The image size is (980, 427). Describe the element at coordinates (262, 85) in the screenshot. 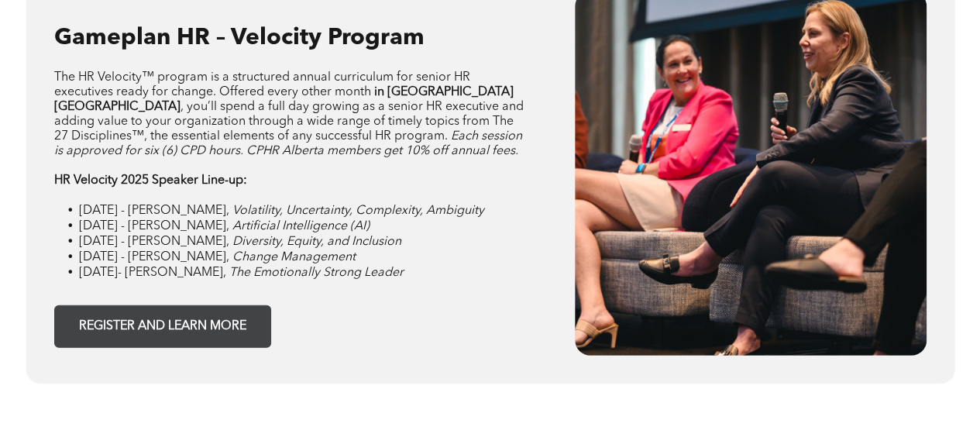

I see `span: The HR Velocity™ program is a structured annual curriculum for senior HR executives ready for cha...` at that location.